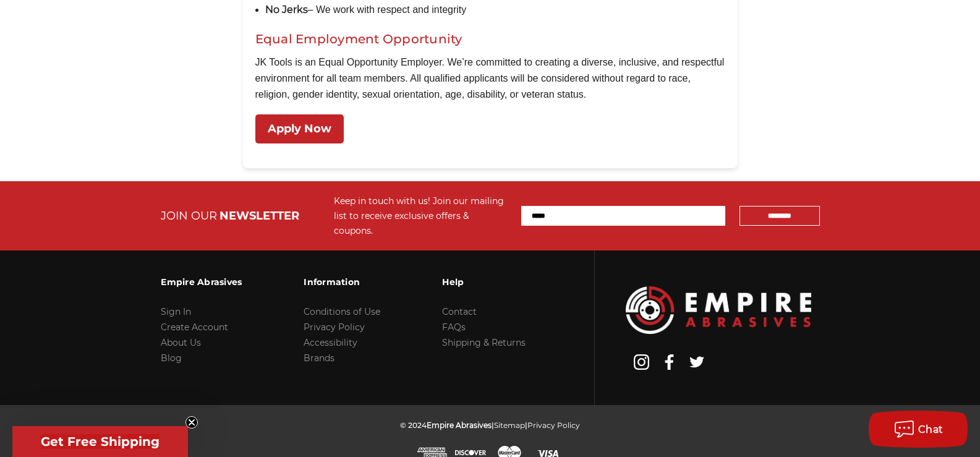 The height and width of the screenshot is (457, 980). Describe the element at coordinates (100, 441) in the screenshot. I see `div: Get Free ShippingClose teaser` at that location.